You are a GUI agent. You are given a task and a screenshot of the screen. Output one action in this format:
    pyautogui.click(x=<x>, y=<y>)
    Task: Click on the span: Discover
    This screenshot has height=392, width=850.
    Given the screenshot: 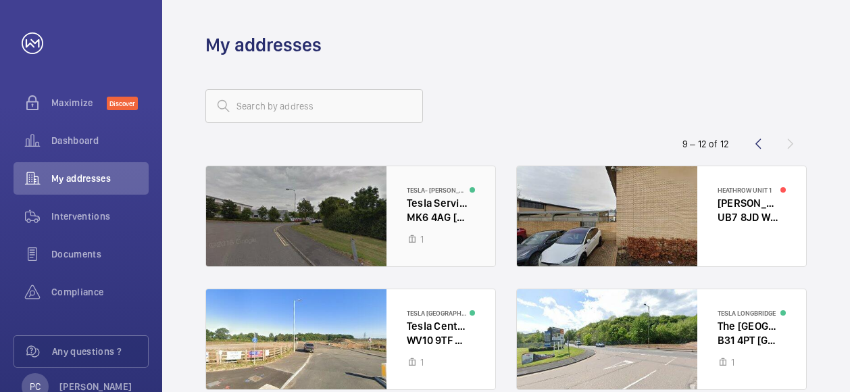 What is the action you would take?
    pyautogui.click(x=122, y=103)
    